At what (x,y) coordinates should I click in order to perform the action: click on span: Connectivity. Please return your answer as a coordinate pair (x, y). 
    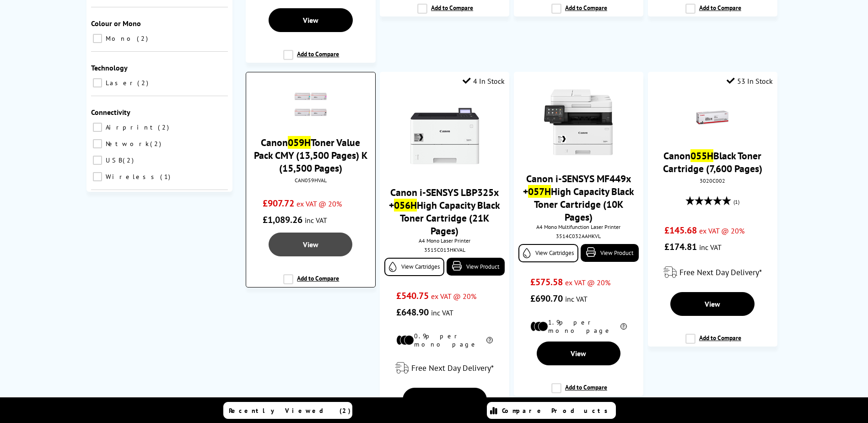
    Looking at the image, I should click on (111, 112).